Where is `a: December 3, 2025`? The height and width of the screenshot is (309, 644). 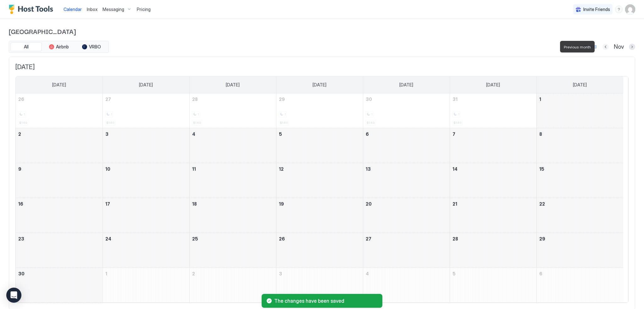 a: December 3, 2025 is located at coordinates (320, 273).